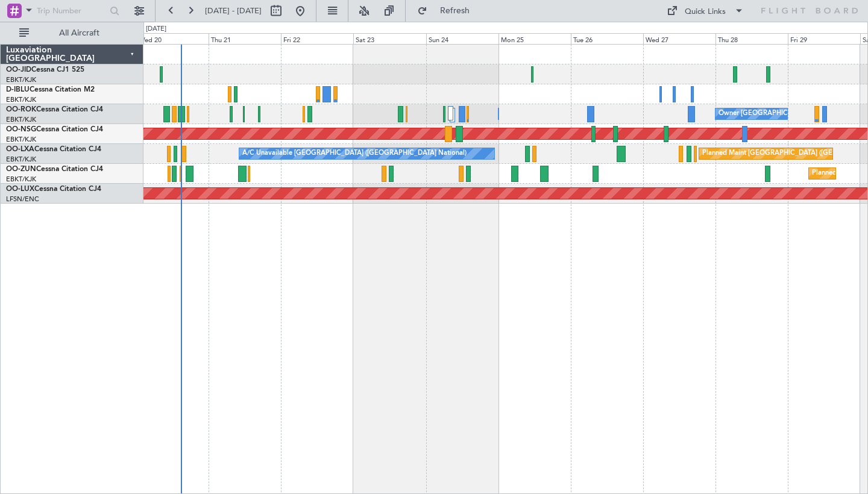  I want to click on div: Thu 28, so click(752, 39).